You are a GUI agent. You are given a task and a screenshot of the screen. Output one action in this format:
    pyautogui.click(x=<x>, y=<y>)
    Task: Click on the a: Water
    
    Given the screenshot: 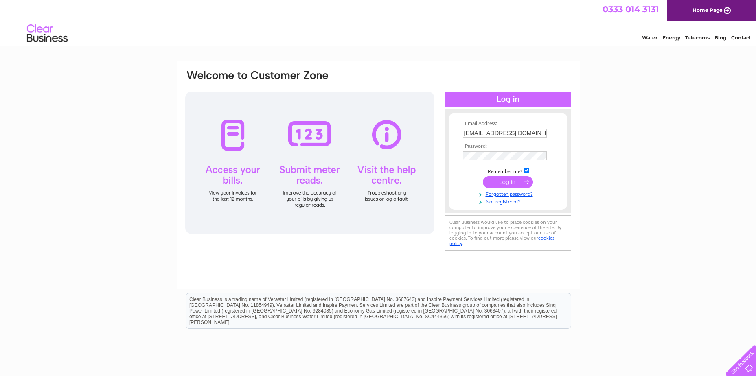 What is the action you would take?
    pyautogui.click(x=650, y=37)
    